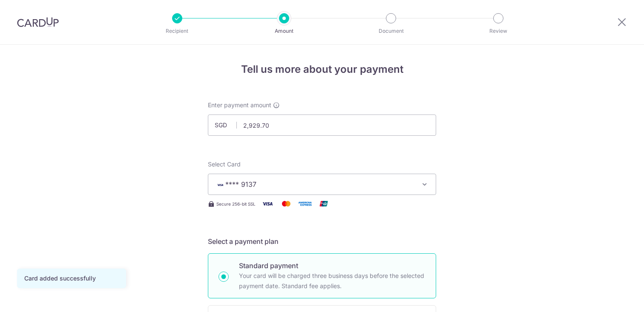 The image size is (644, 312). Describe the element at coordinates (220, 185) in the screenshot. I see `img: VISA` at that location.